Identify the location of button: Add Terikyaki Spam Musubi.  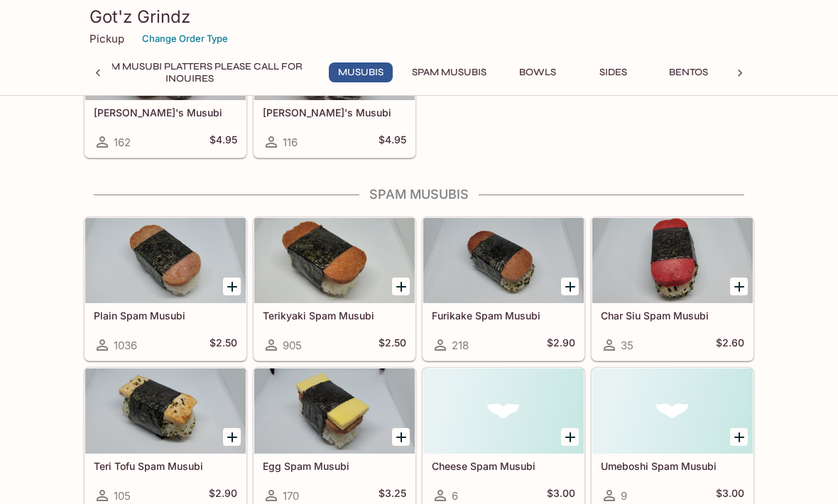
(401, 286).